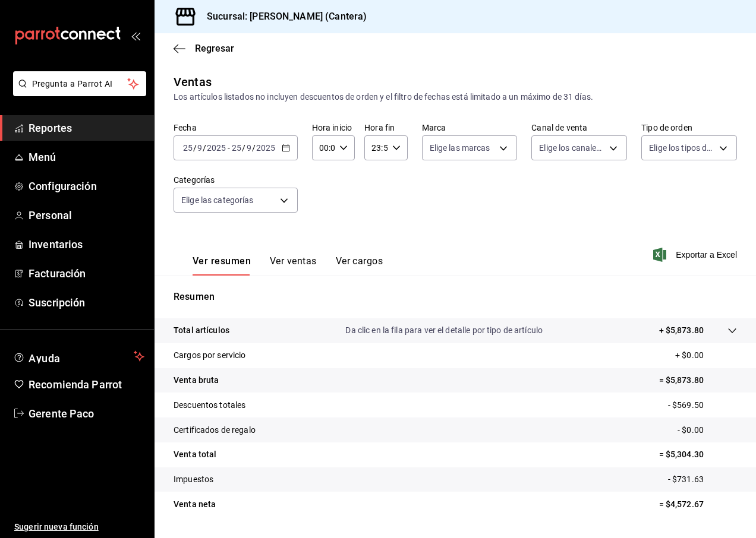 The width and height of the screenshot is (756, 538). Describe the element at coordinates (681, 330) in the screenshot. I see `p: + $5,873.80` at that location.